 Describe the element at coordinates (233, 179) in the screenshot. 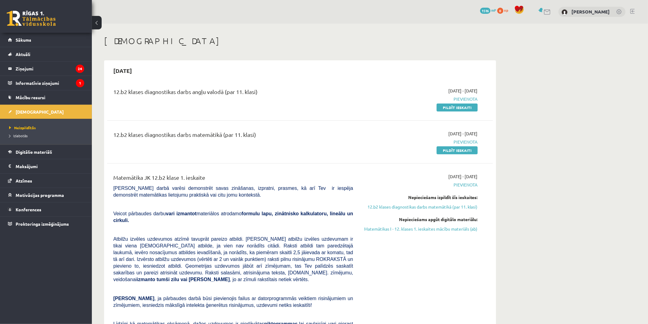

I see `div: Matemātika JK 12.b2 klase 1. ieskaite` at that location.